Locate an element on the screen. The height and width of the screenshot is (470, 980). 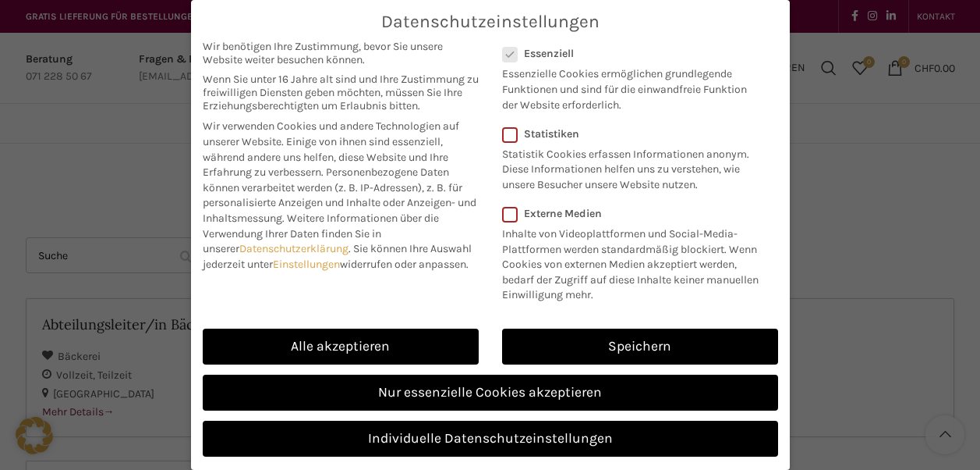
p: Inhalte von Videoplattformen und Social-Media-Plattformen werden standardmäßig blockiert. Wenn Co... is located at coordinates (634, 261).